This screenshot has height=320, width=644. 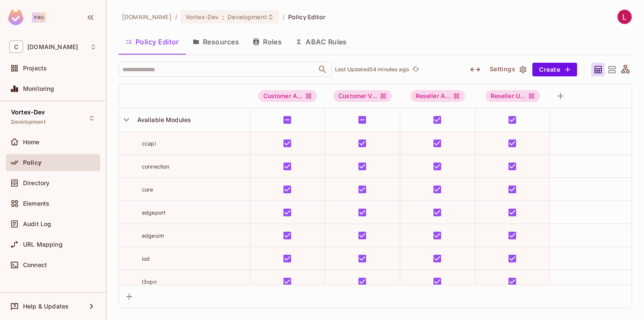 I want to click on button: Policy Editor, so click(x=152, y=42).